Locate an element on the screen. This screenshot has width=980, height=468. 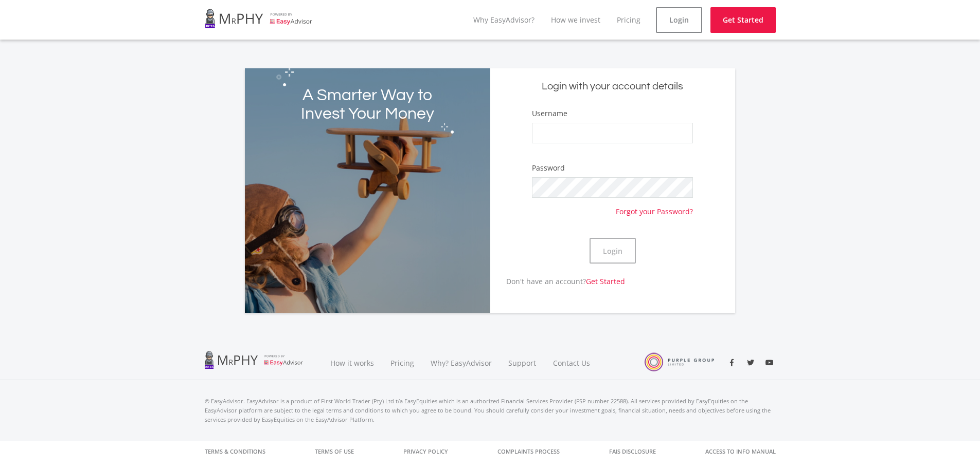
a: Why? EasyAdvisor is located at coordinates (461, 362).